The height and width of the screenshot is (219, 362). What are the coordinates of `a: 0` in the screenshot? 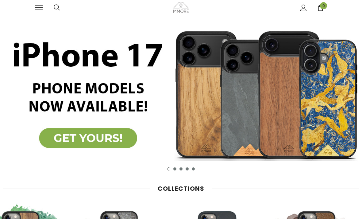 It's located at (320, 8).